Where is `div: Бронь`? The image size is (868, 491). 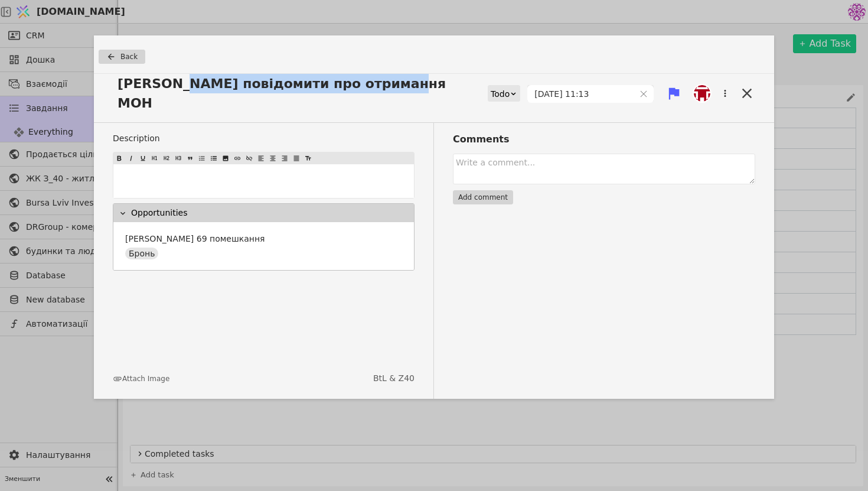
div: Бронь is located at coordinates (142, 253).